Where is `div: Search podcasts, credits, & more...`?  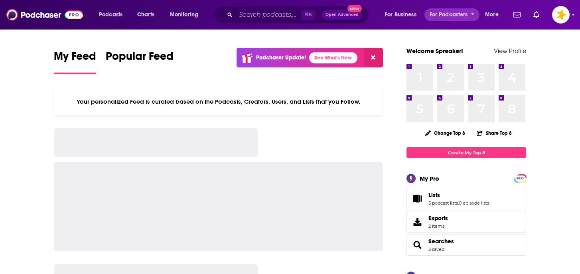
div: Search podcasts, credits, & more... is located at coordinates (299, 15).